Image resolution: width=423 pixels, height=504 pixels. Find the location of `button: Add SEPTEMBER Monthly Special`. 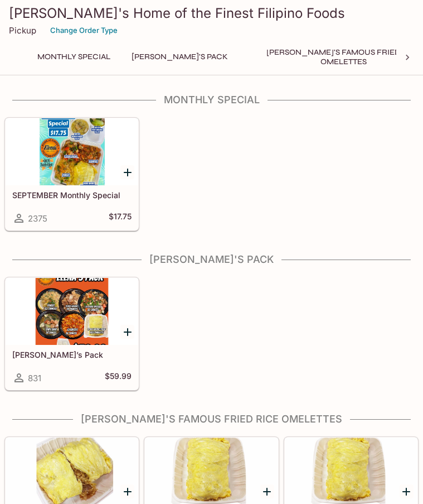

button: Add SEPTEMBER Monthly Special is located at coordinates (127, 172).